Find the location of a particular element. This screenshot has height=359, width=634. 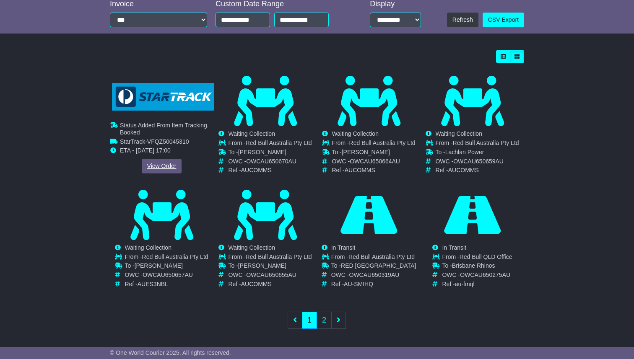

span: AUES3NBL is located at coordinates (153, 284).